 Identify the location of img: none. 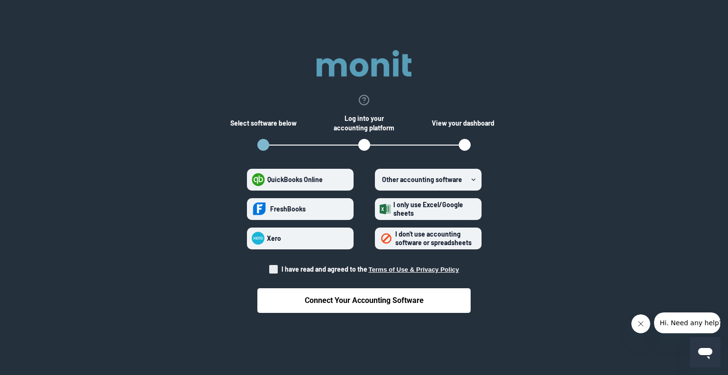
(386, 238).